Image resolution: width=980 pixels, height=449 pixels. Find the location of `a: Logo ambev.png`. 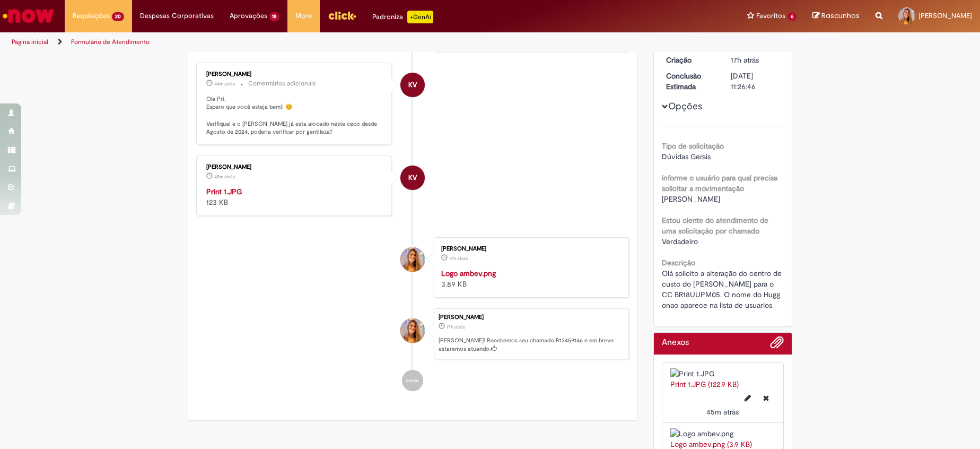

a: Logo ambev.png is located at coordinates (468, 273).